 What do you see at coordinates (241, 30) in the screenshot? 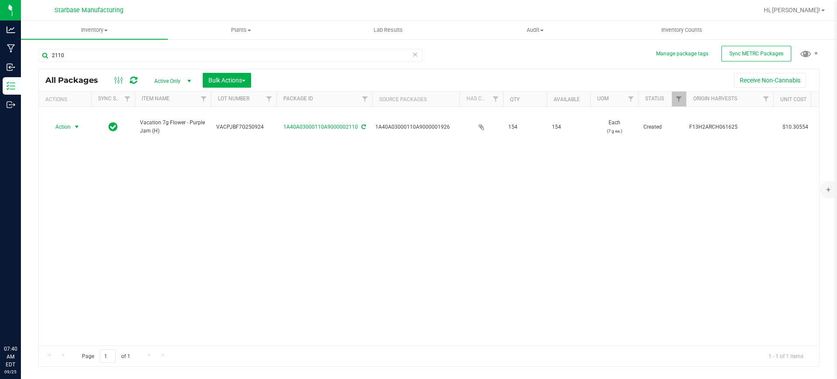
I see `span: Plants` at bounding box center [241, 30].